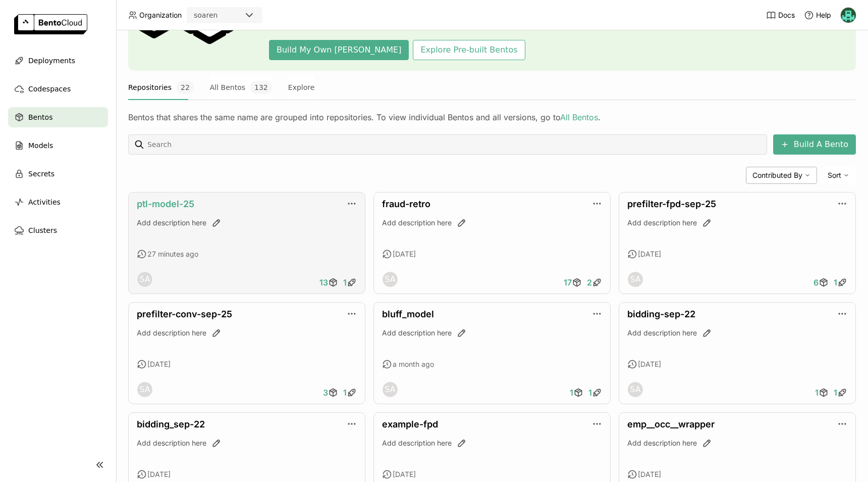 The image size is (868, 482). Describe the element at coordinates (51, 24) in the screenshot. I see `img: logo` at that location.